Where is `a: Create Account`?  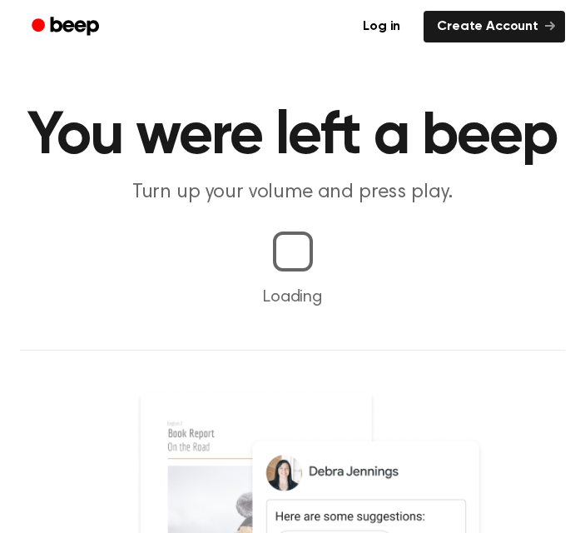 a: Create Account is located at coordinates (494, 27).